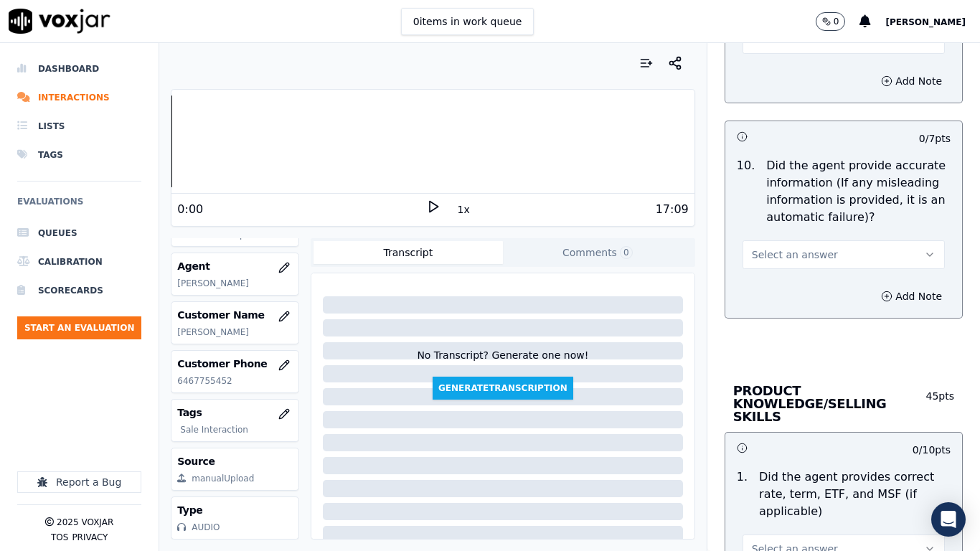 The height and width of the screenshot is (551, 980). What do you see at coordinates (948, 520) in the screenshot?
I see `div: Open Intercom Messenger` at bounding box center [948, 520].